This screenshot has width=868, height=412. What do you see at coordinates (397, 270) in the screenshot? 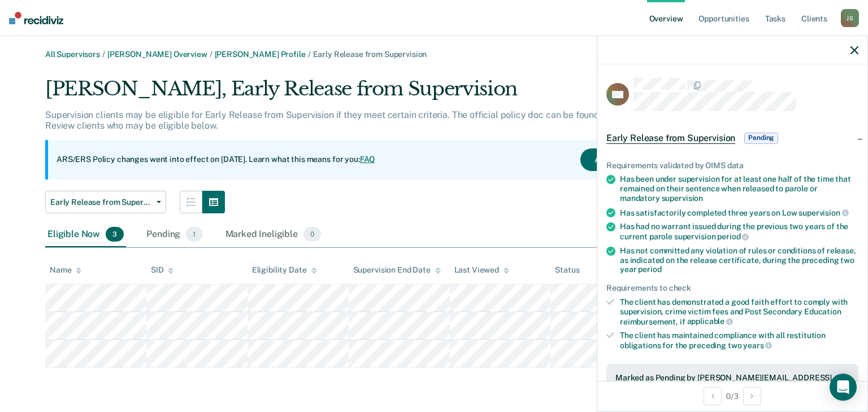
I see `div: Supervision End Date` at bounding box center [397, 270].